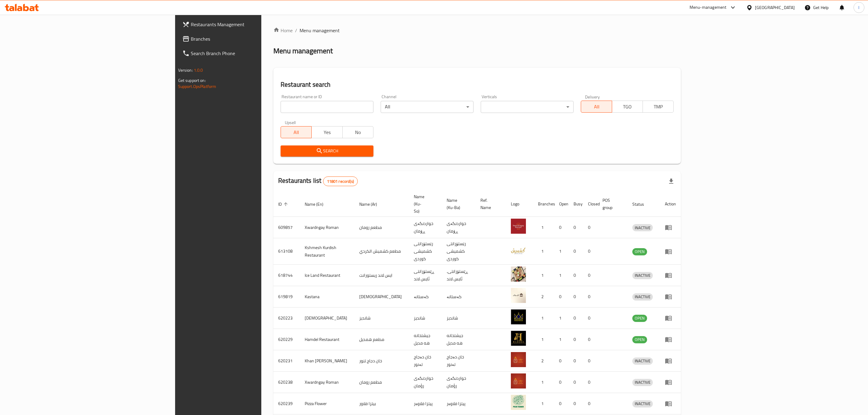 The image size is (868, 415). I want to click on th: Branches, so click(544, 204).